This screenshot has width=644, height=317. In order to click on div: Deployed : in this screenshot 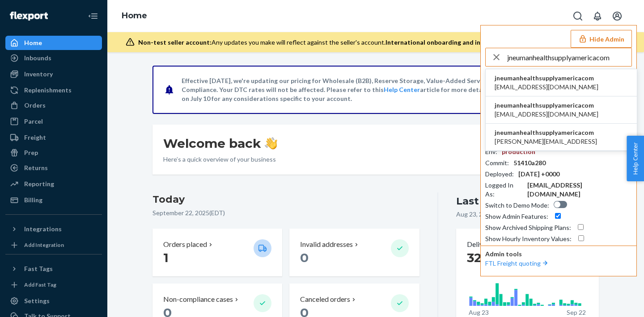, I will do `click(499, 174)`.